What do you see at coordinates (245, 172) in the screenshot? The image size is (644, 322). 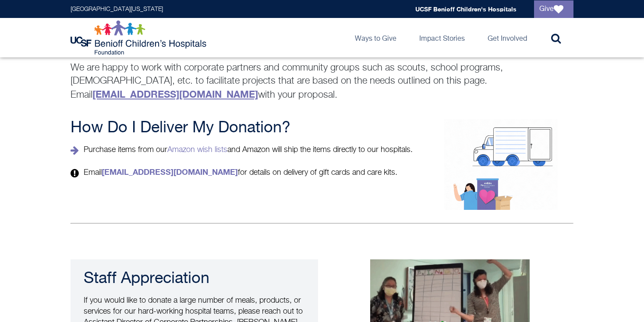 I see `p: Email for details on delivery of gift cards and care kits.` at bounding box center [245, 172].